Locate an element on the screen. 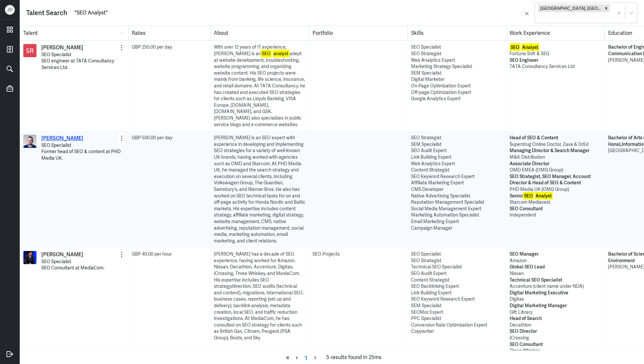 This screenshot has width=644, height=364. p: Accenture (client name under NDA) is located at coordinates (556, 287).